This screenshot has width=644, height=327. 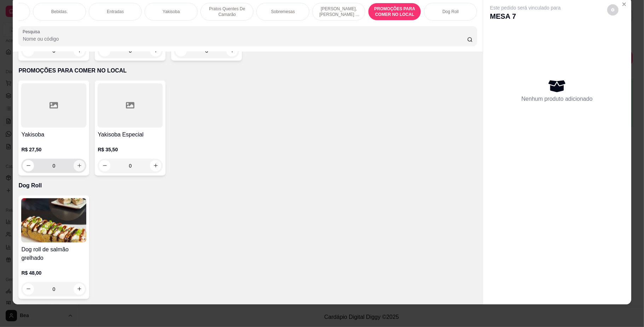 What do you see at coordinates (54, 220) in the screenshot?
I see `img: product-image` at bounding box center [54, 220].